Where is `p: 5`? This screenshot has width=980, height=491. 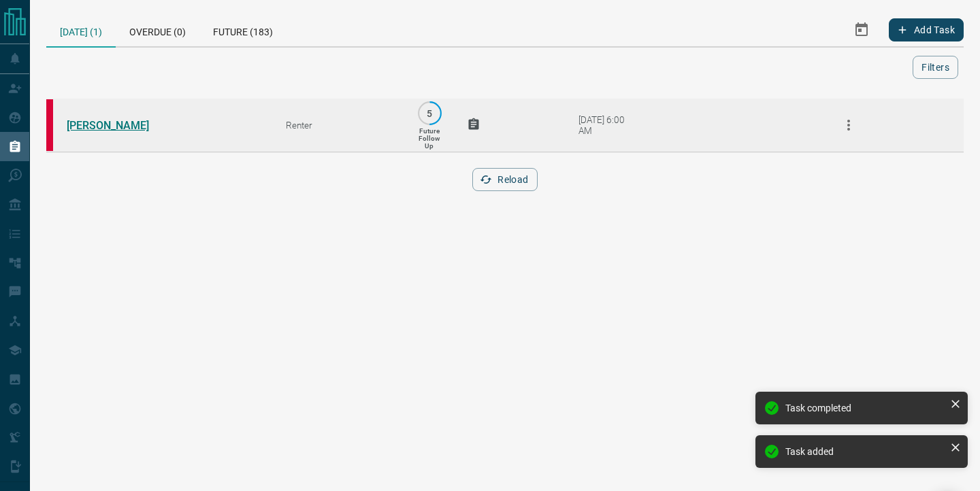
p: 5 is located at coordinates (430, 113).